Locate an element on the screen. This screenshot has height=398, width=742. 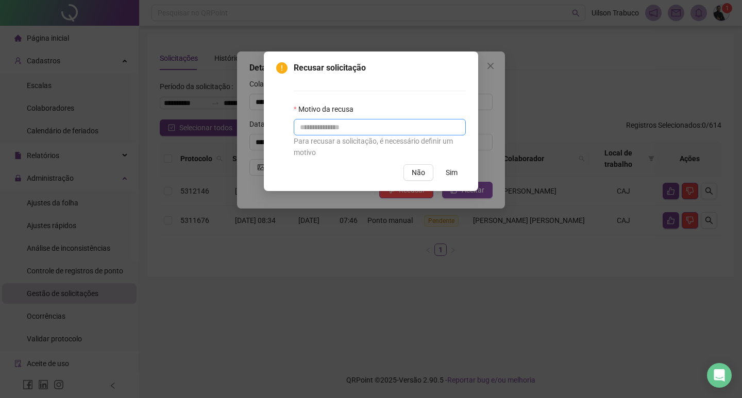
div: Para recusar a solicitação, é necessário definir um motivo is located at coordinates (380, 147).